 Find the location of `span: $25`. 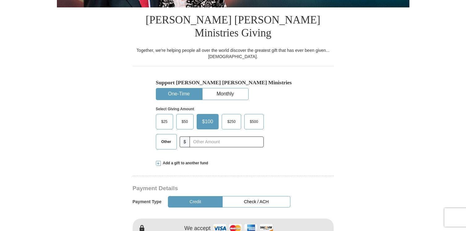

span: $25 is located at coordinates (164, 122).